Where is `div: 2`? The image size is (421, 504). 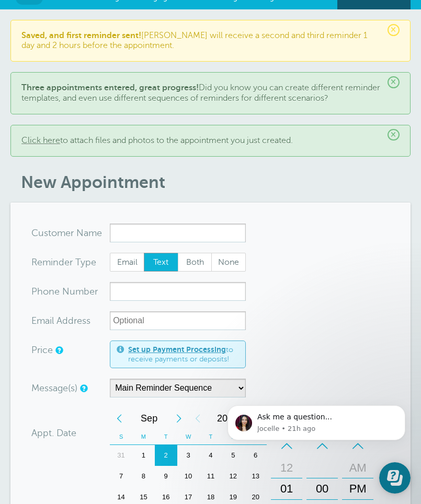 div: 2 is located at coordinates (166, 455).